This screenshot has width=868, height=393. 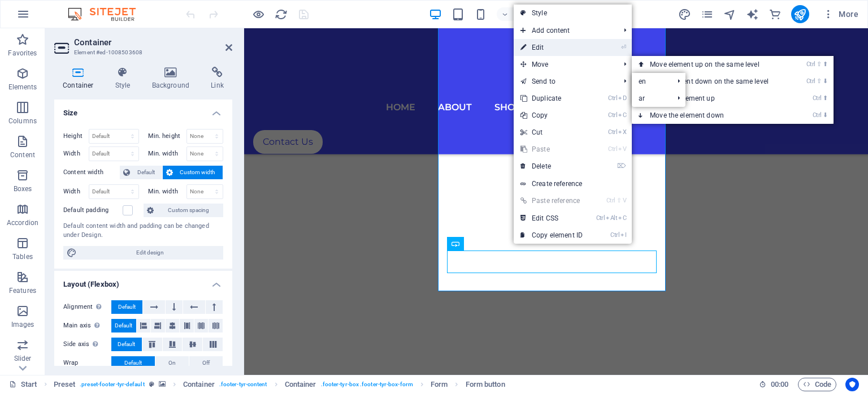 What do you see at coordinates (611, 218) in the screenshot?
I see `i: Alt` at bounding box center [611, 218].